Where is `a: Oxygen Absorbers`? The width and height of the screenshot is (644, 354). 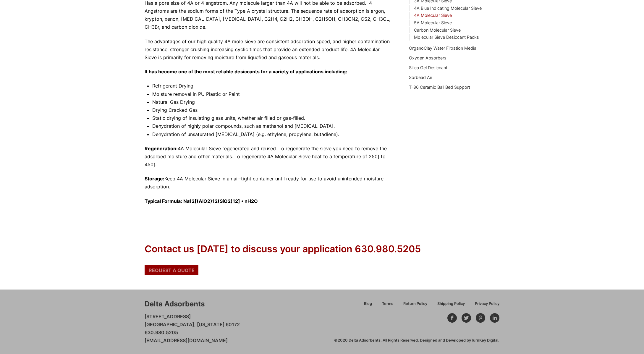
a: Oxygen Absorbers is located at coordinates (428, 58).